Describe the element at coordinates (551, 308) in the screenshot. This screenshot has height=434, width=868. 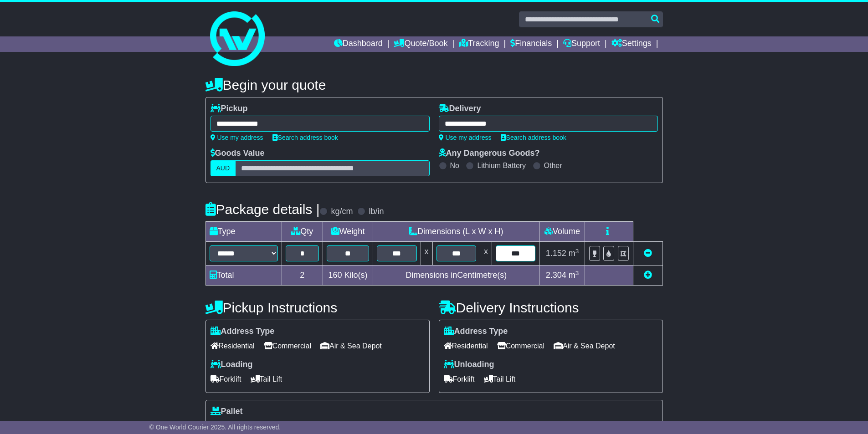
I see `h4: Delivery Instructions` at that location.